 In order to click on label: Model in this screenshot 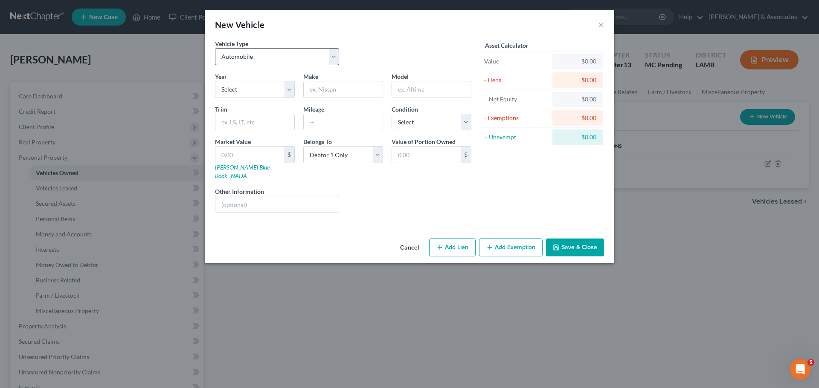, I will do `click(400, 76)`.